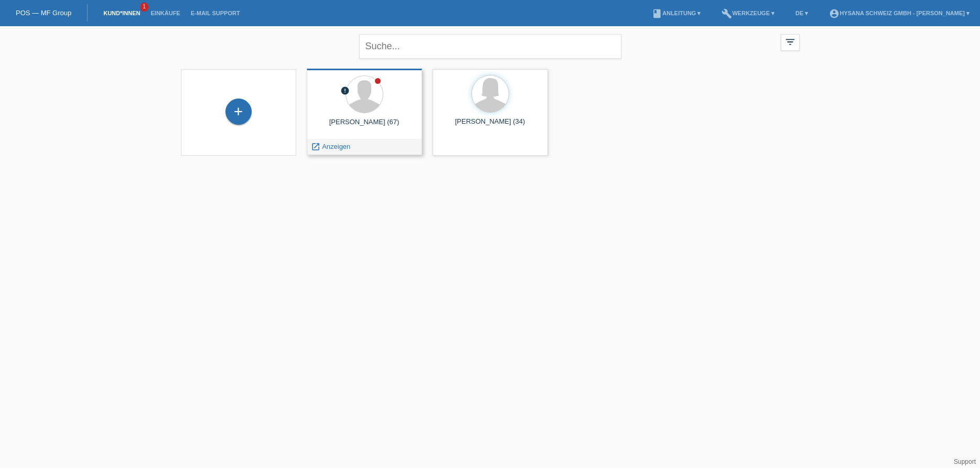 Image resolution: width=980 pixels, height=468 pixels. What do you see at coordinates (345, 91) in the screenshot?
I see `div: Zurückgewiesen` at bounding box center [345, 91].